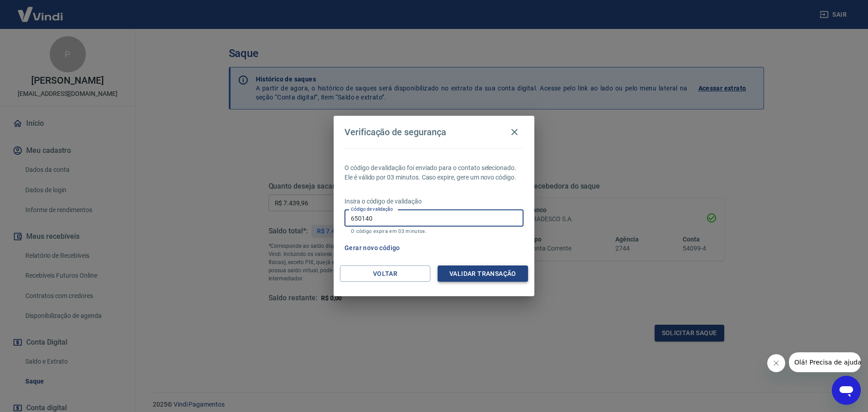  I want to click on p: Insira o código de validação, so click(434, 201).